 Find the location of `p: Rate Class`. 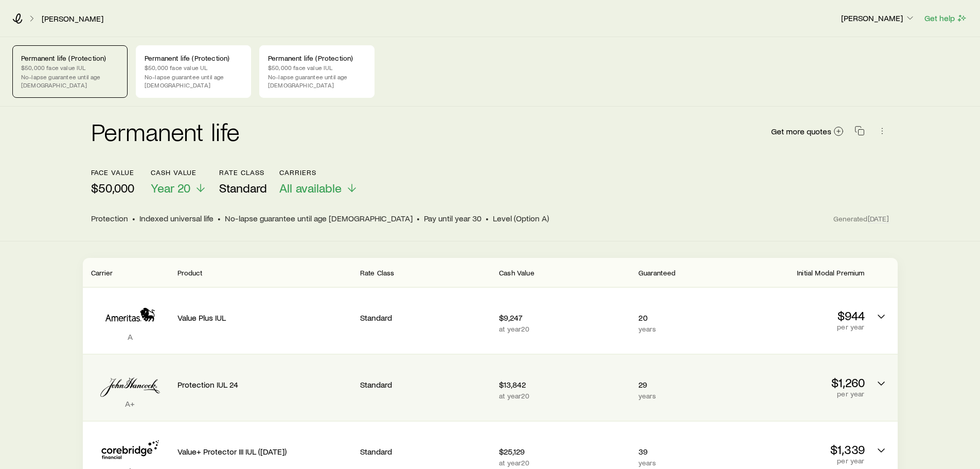

p: Rate Class is located at coordinates (243, 173).